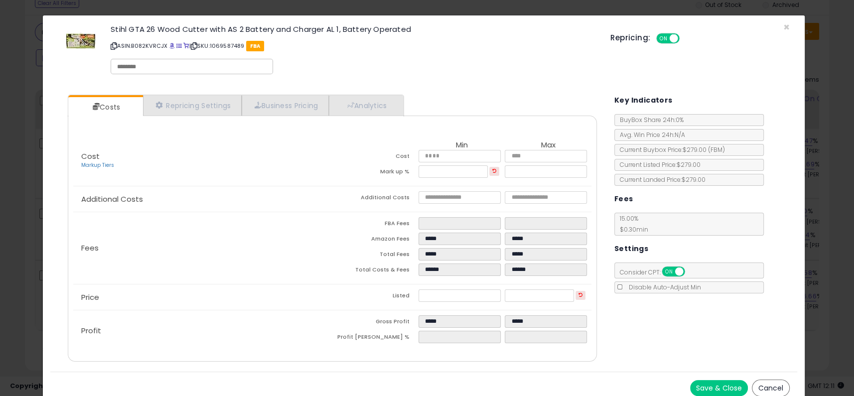  What do you see at coordinates (643, 100) in the screenshot?
I see `h5: Key Indicators` at bounding box center [643, 100].